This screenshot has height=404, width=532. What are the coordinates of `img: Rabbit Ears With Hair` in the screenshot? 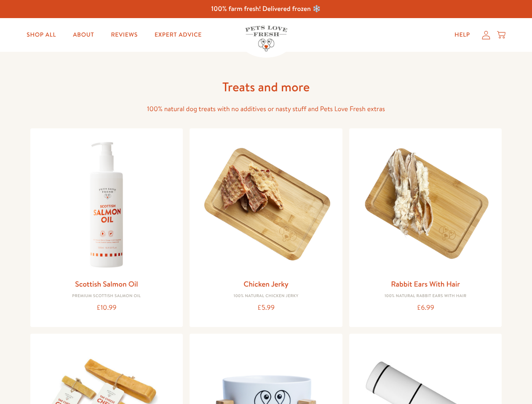 It's located at (425, 205).